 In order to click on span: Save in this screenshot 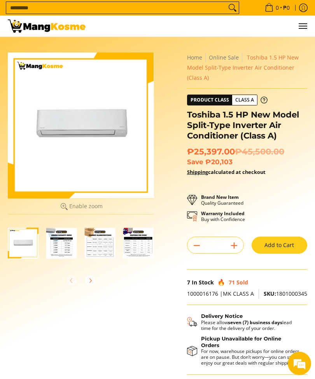, I will do `click(195, 162)`.